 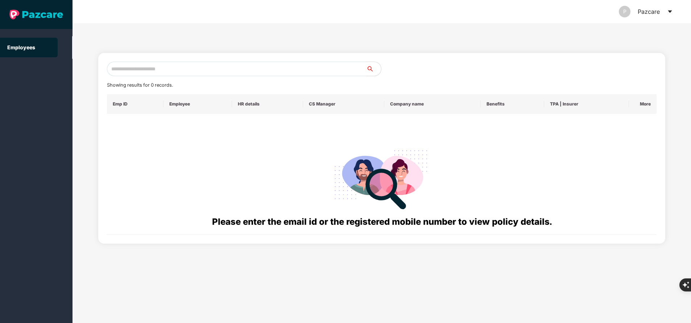 I want to click on span: Please enter the email id or the registered mobile number to view policy details., so click(x=382, y=222).